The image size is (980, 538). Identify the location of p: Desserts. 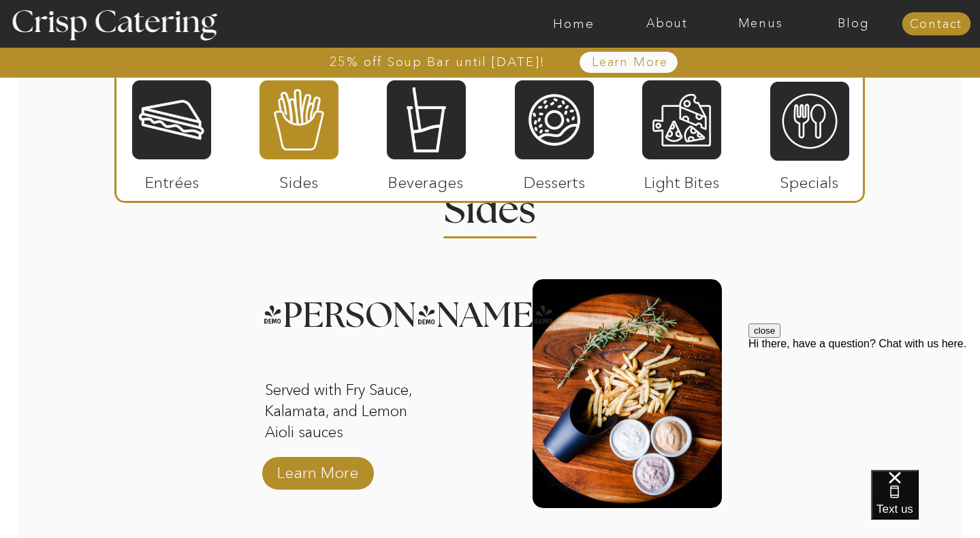
(554, 179).